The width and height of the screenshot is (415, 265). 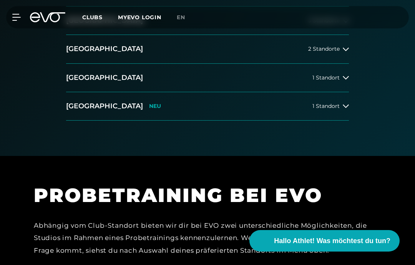 I want to click on div: Abhängig vom Club-Standort bieten wir dir bei EVO zwei unterschiedliche Möglichkeiten, die Studio..., so click(x=207, y=238).